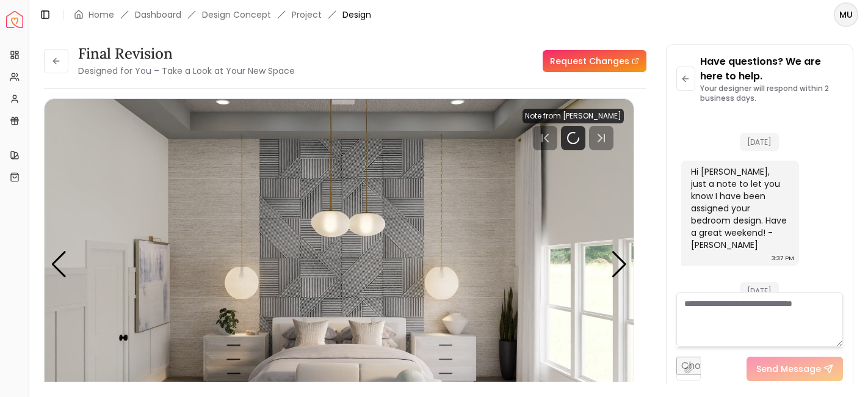 This screenshot has height=397, width=868. I want to click on nav: breadcrumb, so click(222, 15).